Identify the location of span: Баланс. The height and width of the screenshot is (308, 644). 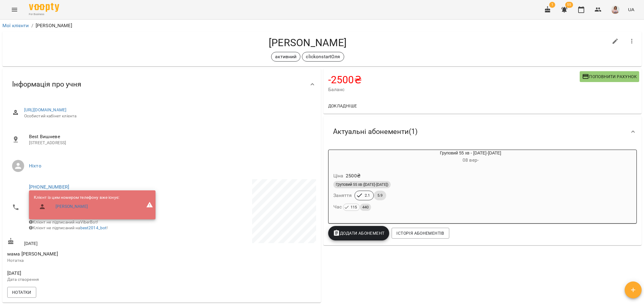
(454, 89).